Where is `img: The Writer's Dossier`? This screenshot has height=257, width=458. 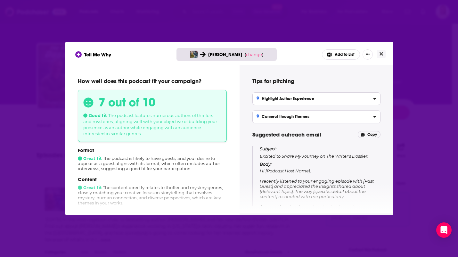 img: The Writer's Dossier is located at coordinates (194, 54).